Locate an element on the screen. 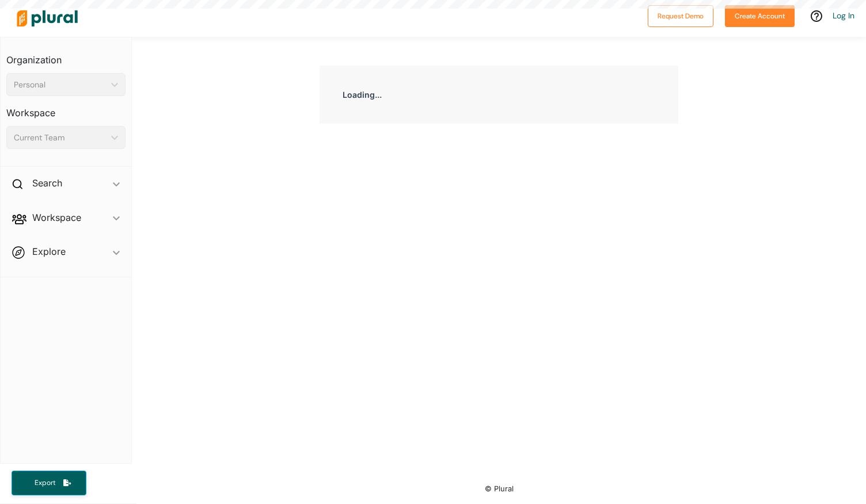 This screenshot has height=504, width=866. a: Log In is located at coordinates (844, 16).